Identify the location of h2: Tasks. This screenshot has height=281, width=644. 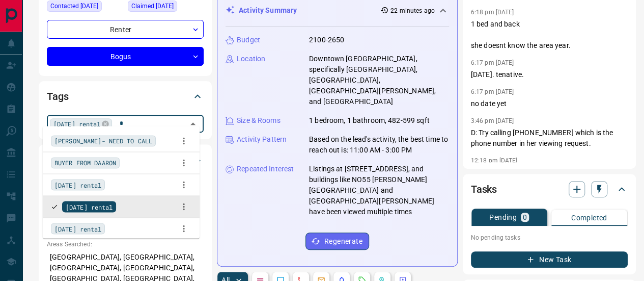
(484, 189).